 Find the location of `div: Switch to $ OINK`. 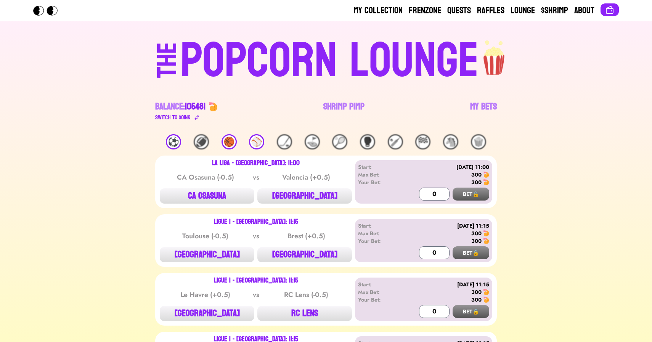

div: Switch to $ OINK is located at coordinates (173, 117).